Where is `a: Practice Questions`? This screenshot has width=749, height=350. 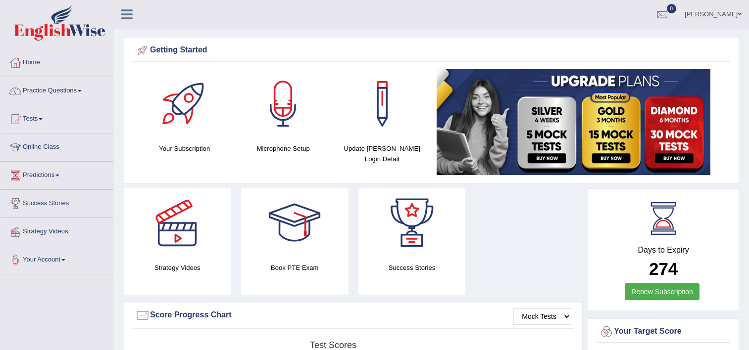
a: Practice Questions is located at coordinates (57, 90).